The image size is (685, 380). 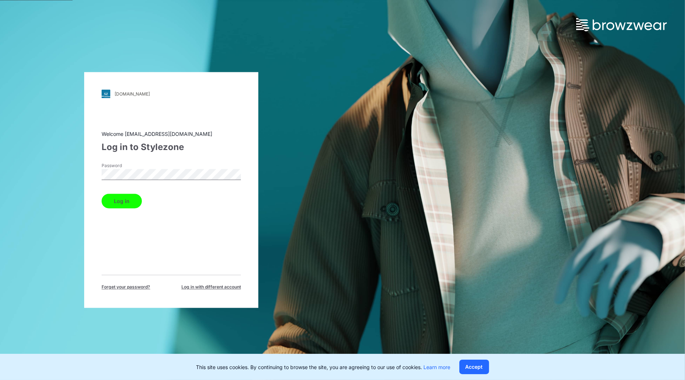 What do you see at coordinates (126, 287) in the screenshot?
I see `span: Forget your password?` at bounding box center [126, 287].